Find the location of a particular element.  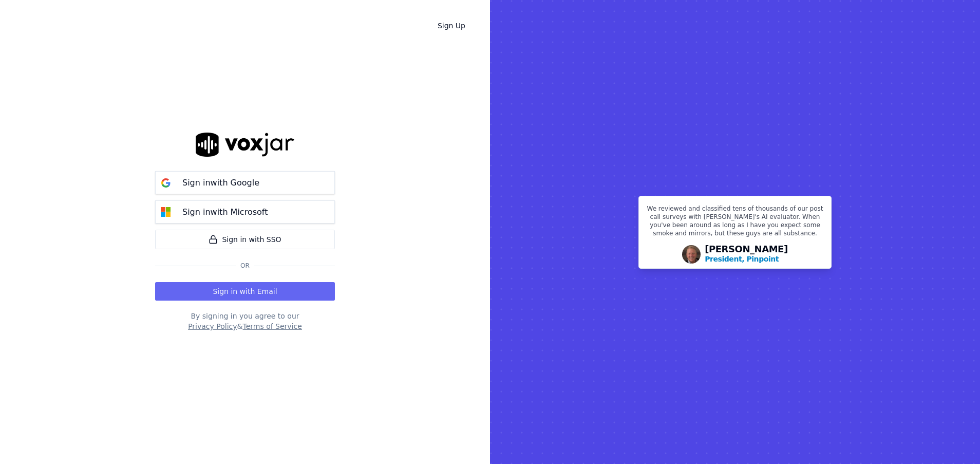

a: Sign in with SSO is located at coordinates (245, 240).